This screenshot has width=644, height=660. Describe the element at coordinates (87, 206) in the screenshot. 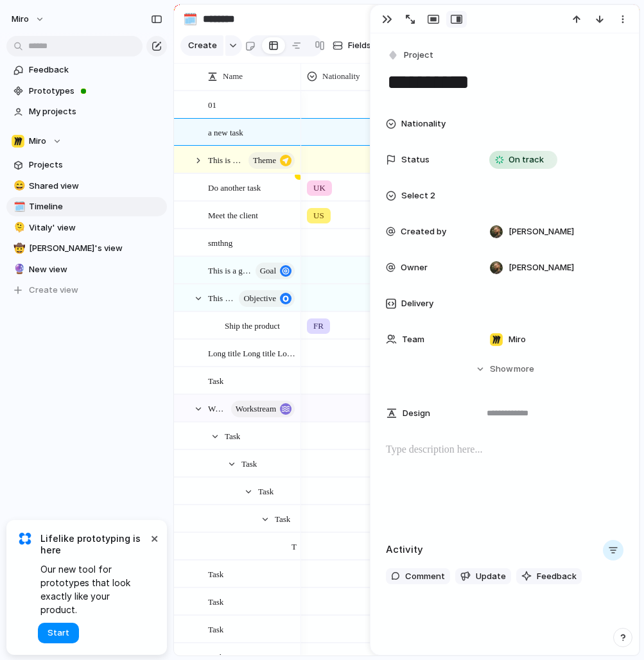

I see `a: 🗓️Timeline` at that location.